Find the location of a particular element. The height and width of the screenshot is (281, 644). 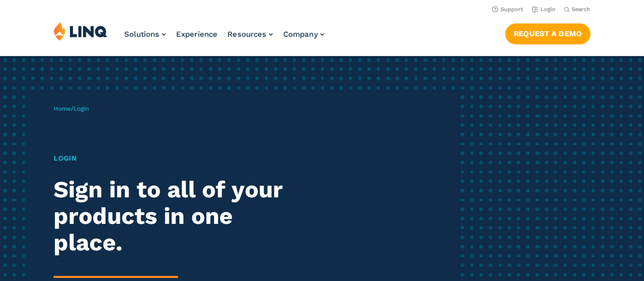

nav: Primary Navigation is located at coordinates (224, 38).